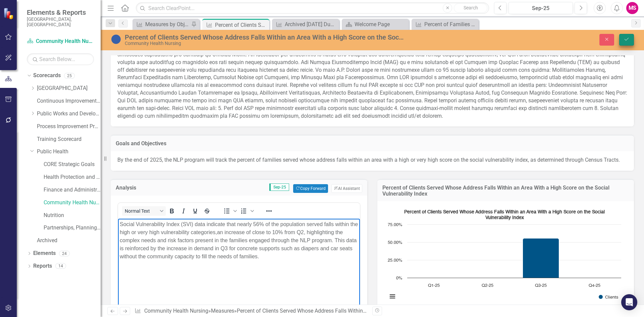 The width and height of the screenshot is (644, 317). I want to click on text: Q3-25, so click(541, 286).